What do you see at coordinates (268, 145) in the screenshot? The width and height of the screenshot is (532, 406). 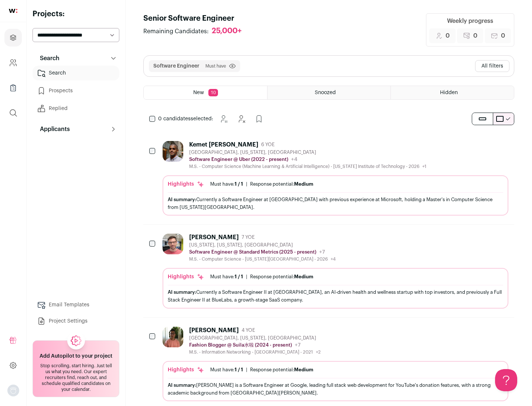 I see `span: 6 YOE` at bounding box center [268, 145].